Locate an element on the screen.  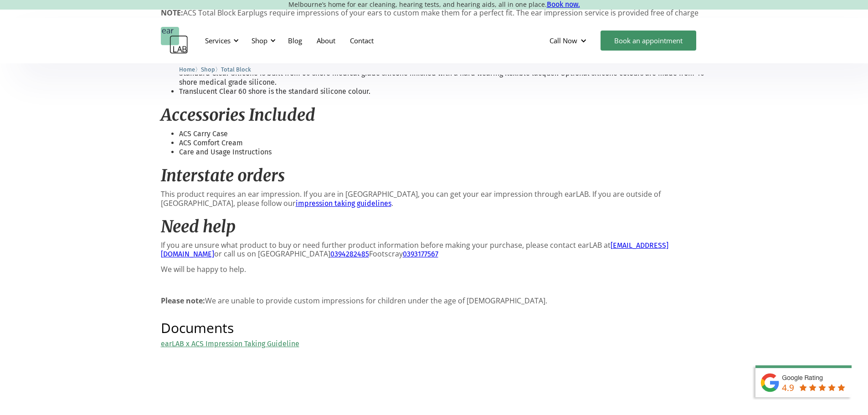
h2: Documents is located at coordinates (434, 328).